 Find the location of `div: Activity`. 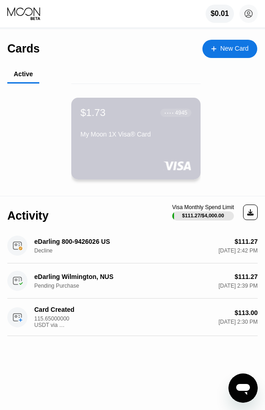

div: Activity is located at coordinates (28, 215).